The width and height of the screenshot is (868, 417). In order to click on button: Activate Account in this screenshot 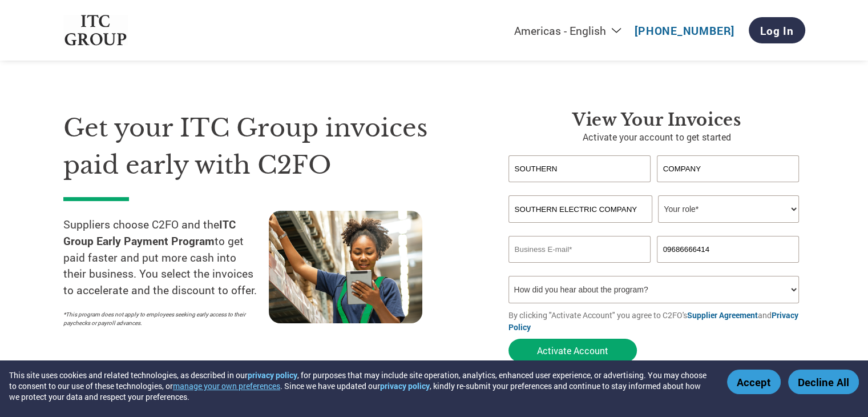, I will do `click(572, 350)`.